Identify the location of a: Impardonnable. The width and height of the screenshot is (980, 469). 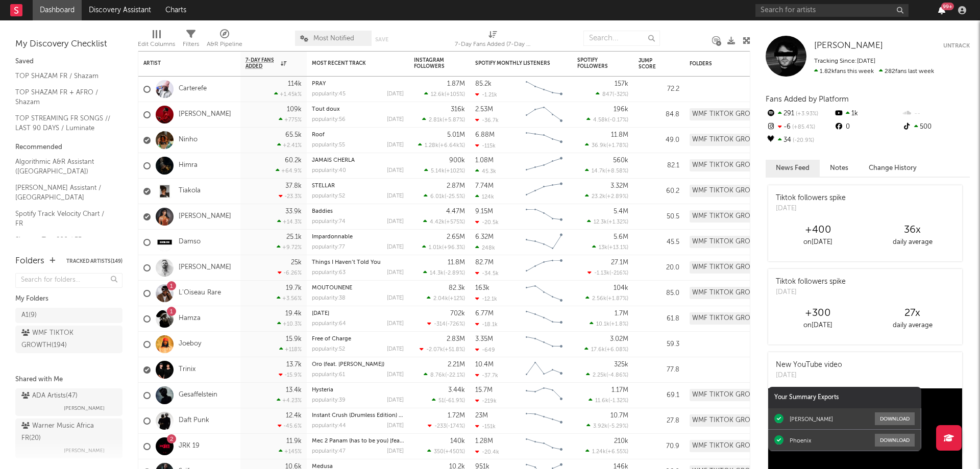
(332, 237).